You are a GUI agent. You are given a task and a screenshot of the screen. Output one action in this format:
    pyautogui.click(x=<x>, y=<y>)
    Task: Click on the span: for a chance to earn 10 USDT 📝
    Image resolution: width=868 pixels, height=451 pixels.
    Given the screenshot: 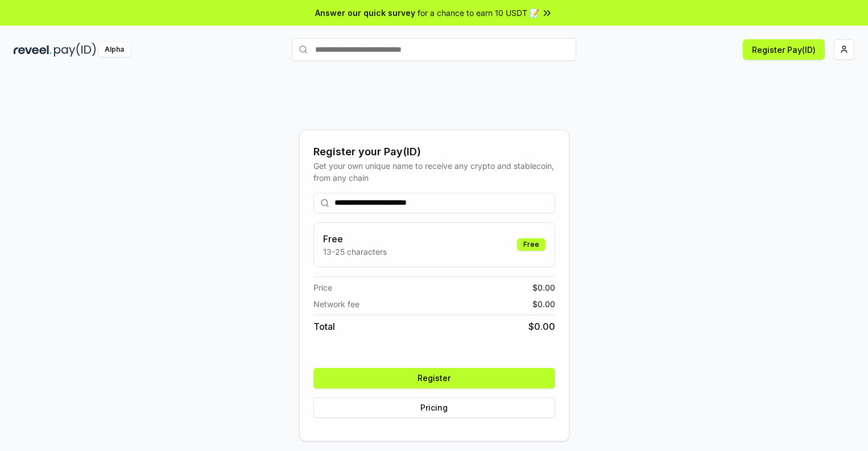 What is the action you would take?
    pyautogui.click(x=479, y=12)
    